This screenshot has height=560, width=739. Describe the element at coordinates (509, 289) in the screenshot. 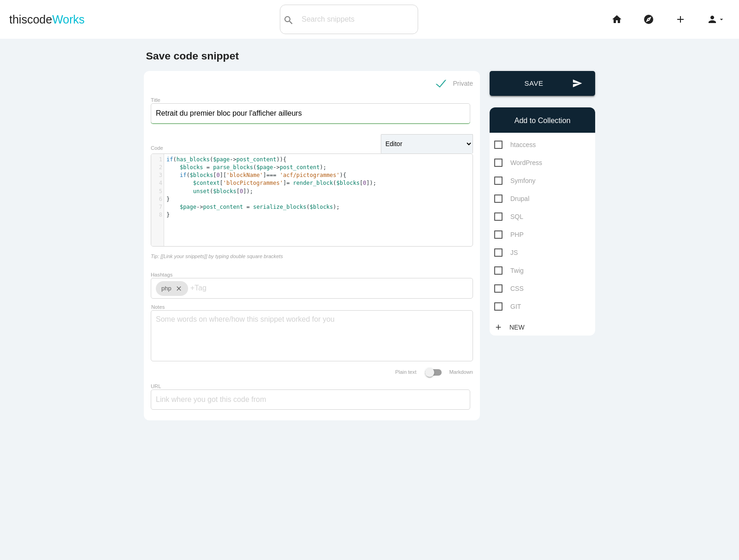

I see `span: CSS` at that location.